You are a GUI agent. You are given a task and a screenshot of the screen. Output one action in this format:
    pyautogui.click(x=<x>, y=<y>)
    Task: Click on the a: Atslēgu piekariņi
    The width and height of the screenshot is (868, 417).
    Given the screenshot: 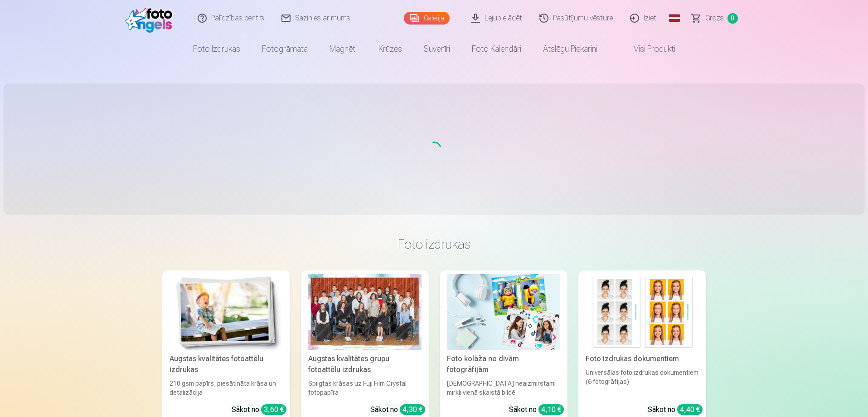 What is the action you would take?
    pyautogui.click(x=570, y=49)
    